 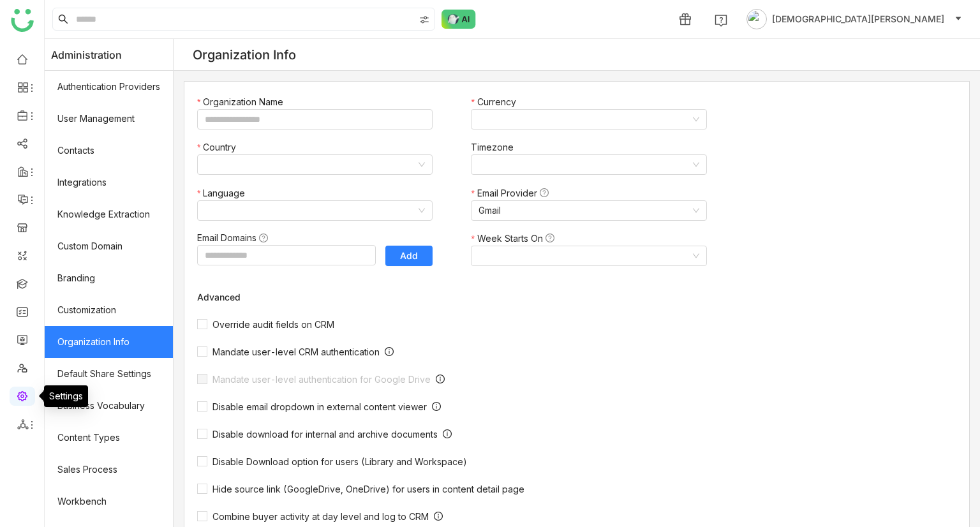 What do you see at coordinates (320, 407) in the screenshot?
I see `span: Disable email dropdown in external content viewer` at bounding box center [320, 407].